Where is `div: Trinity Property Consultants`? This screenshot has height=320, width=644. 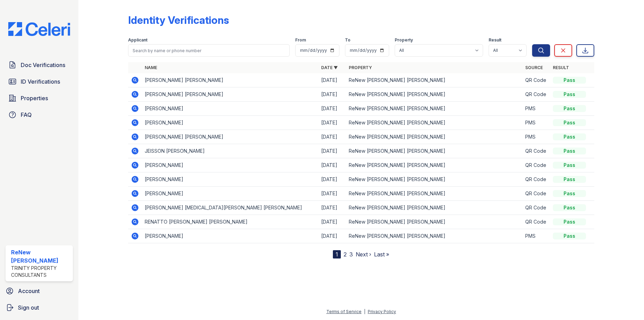
div: Trinity Property Consultants is located at coordinates (41, 272).